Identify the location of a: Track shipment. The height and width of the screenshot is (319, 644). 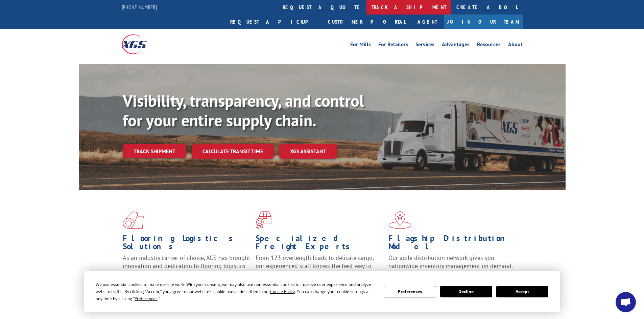
(155, 151).